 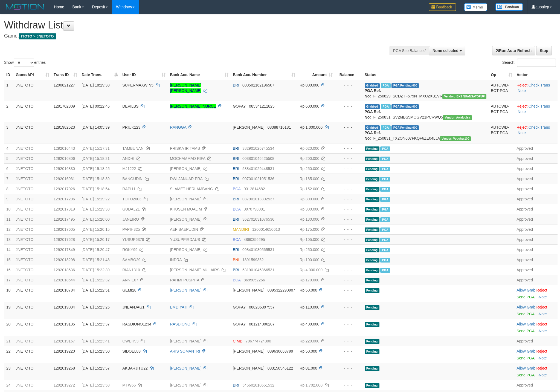 What do you see at coordinates (188, 158) in the screenshot?
I see `a: MOCHAMMAD RIFA` at bounding box center [188, 158].